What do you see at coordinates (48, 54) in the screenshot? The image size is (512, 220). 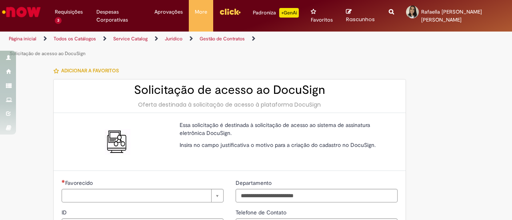 I see `a: Solicitação de acesso ao DocuSign` at bounding box center [48, 54].